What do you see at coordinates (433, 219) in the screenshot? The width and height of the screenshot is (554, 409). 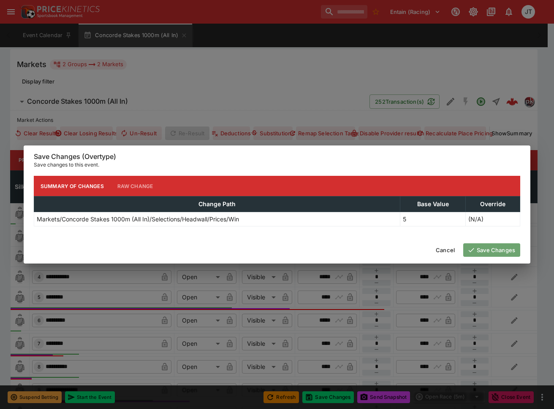 I see `td: 5` at bounding box center [433, 219].